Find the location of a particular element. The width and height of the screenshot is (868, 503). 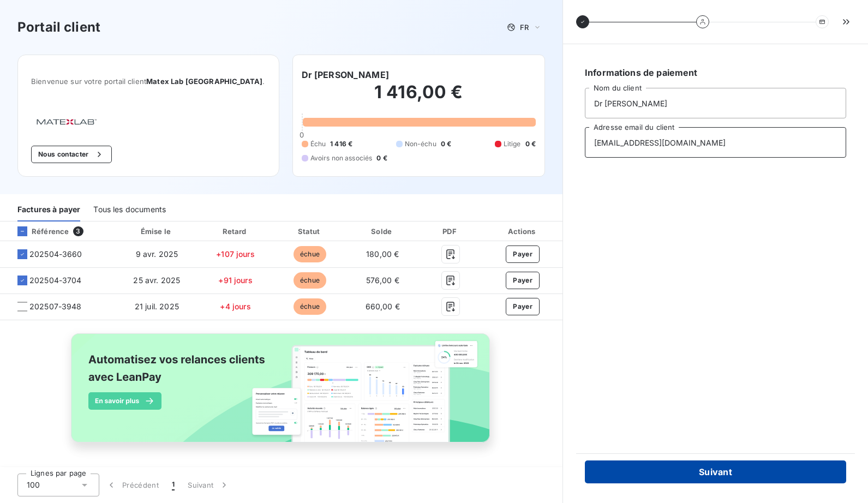

span: 202504-3660 is located at coordinates (56, 254).